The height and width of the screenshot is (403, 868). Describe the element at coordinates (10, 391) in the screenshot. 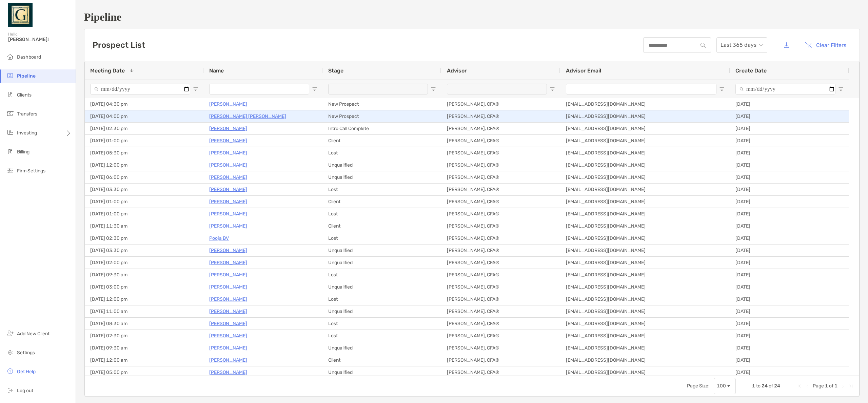

I see `img: logout icon` at that location.